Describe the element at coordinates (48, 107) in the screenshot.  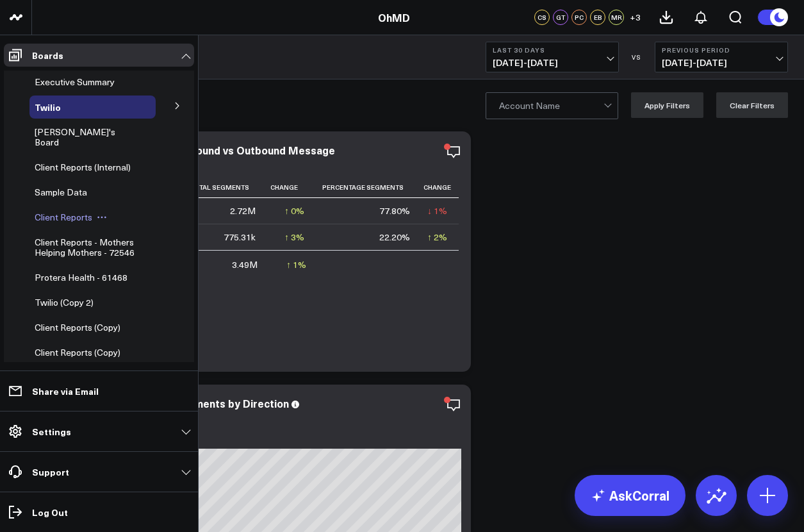
I see `span: Twilio` at that location.